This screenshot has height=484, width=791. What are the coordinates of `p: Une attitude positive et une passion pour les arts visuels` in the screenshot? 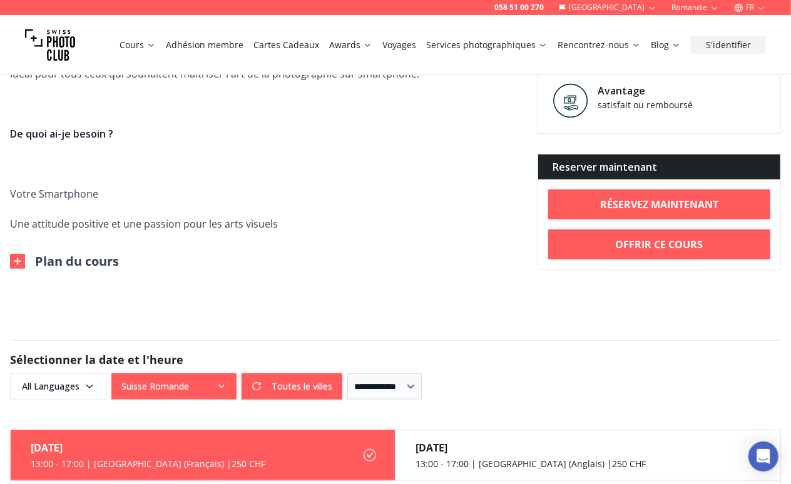 It's located at (263, 224).